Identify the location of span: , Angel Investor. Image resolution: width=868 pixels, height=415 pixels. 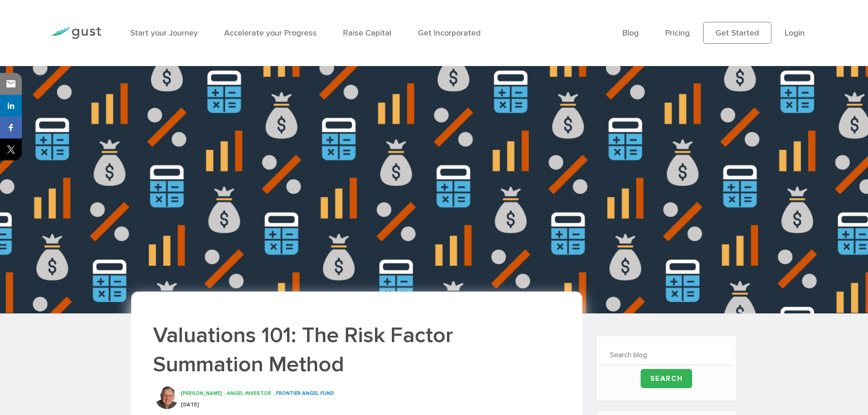
(247, 393).